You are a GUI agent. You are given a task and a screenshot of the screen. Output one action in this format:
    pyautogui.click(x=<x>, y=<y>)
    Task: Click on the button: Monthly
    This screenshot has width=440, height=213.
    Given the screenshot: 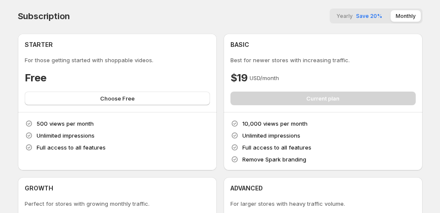 What is the action you would take?
    pyautogui.click(x=405, y=16)
    